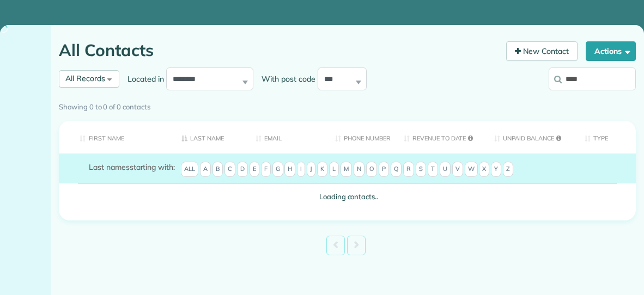 Image resolution: width=644 pixels, height=295 pixels. Describe the element at coordinates (542, 51) in the screenshot. I see `a: New Contact` at that location.